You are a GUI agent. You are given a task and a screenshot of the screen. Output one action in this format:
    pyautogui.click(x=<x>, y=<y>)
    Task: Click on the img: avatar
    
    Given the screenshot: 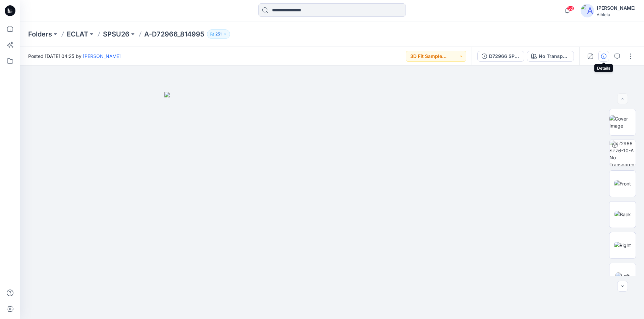 What is the action you would take?
    pyautogui.click(x=587, y=11)
    